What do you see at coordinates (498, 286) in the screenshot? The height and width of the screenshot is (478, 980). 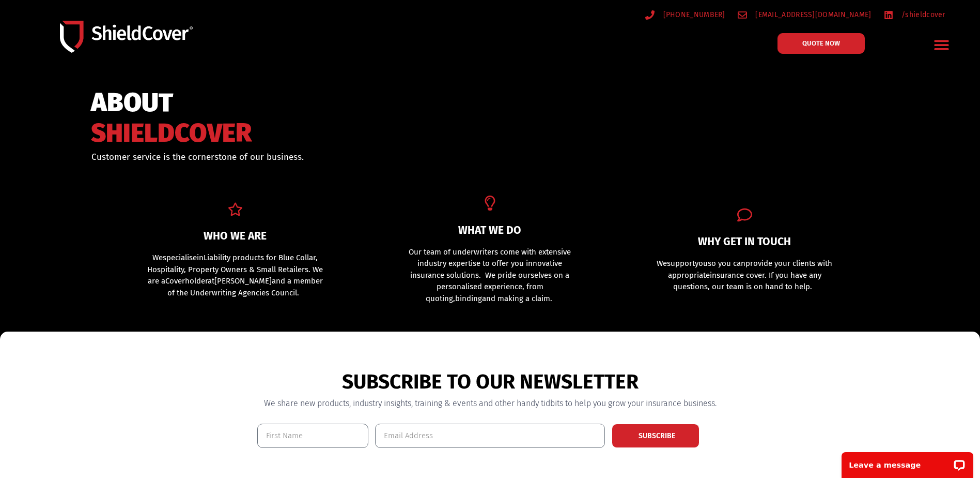 I see `span: . We pride ourselves on a personalised experience, from quoting,` at bounding box center [498, 286].